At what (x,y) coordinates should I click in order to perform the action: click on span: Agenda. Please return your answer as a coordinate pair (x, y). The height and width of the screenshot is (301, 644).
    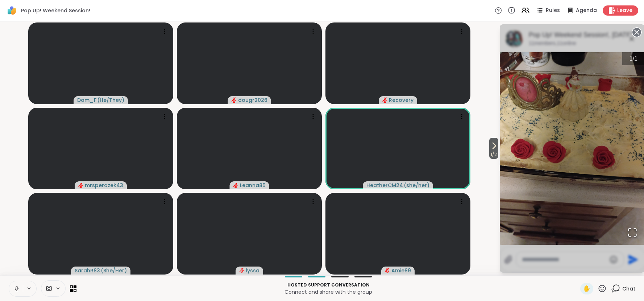
    Looking at the image, I should click on (587, 11).